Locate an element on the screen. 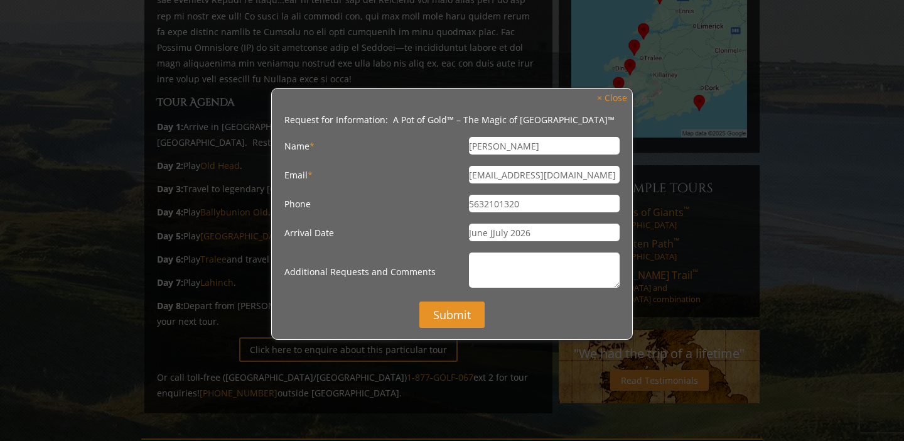  a: × Close is located at coordinates (612, 98).